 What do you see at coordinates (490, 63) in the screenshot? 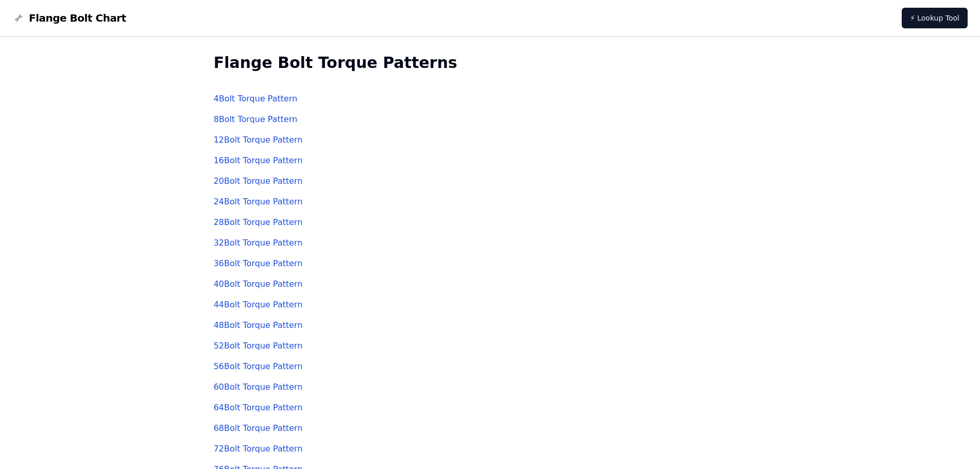
I see `h2: Flange Bolt Torque Patterns` at bounding box center [490, 63].